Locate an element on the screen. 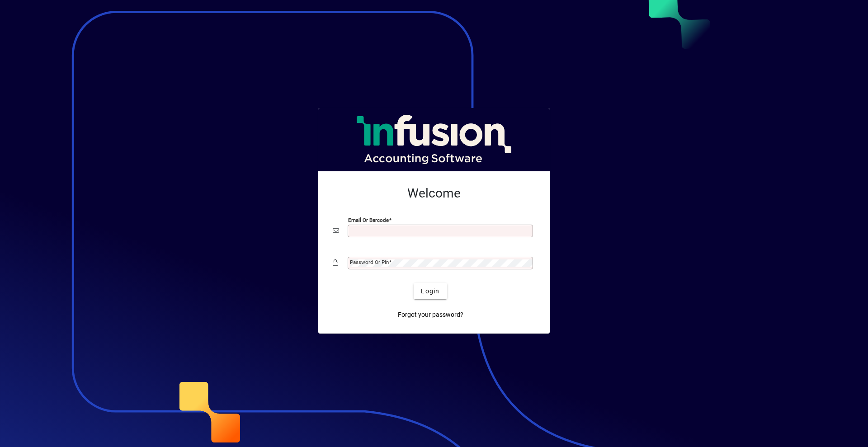  span: Forgot your password? is located at coordinates (430, 315).